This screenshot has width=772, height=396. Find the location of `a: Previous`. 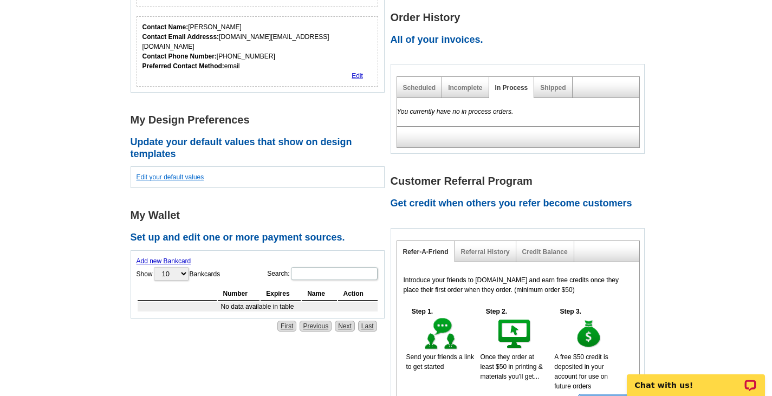

a: Previous is located at coordinates (315, 326).